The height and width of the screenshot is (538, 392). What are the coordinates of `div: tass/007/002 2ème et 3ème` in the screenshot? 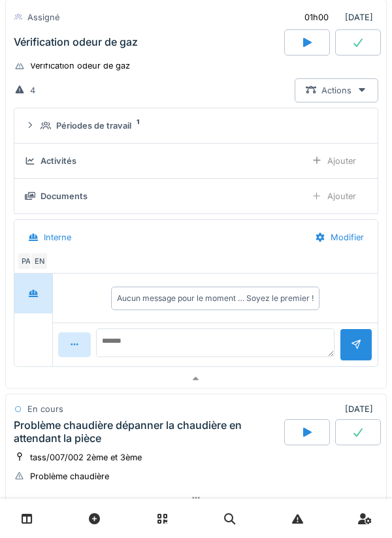 It's located at (85, 457).